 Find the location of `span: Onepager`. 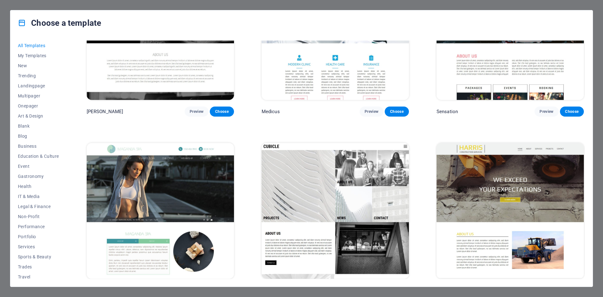

span: Onepager is located at coordinates (38, 106).